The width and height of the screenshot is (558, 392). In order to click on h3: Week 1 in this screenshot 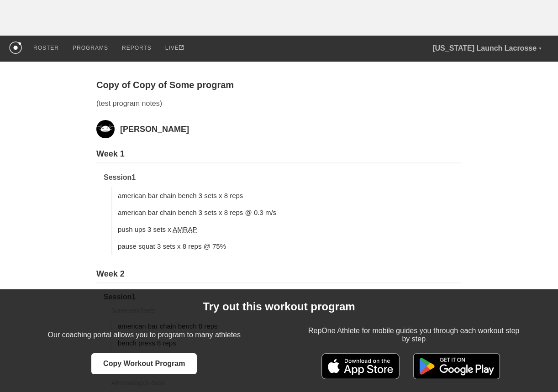, I will do `click(279, 156)`.